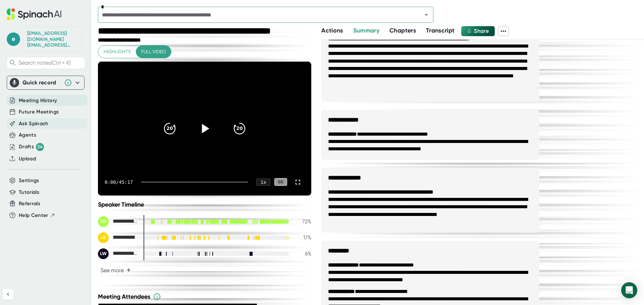 The image size is (644, 305). What do you see at coordinates (478, 31) in the screenshot?
I see `button: Share` at bounding box center [478, 31].